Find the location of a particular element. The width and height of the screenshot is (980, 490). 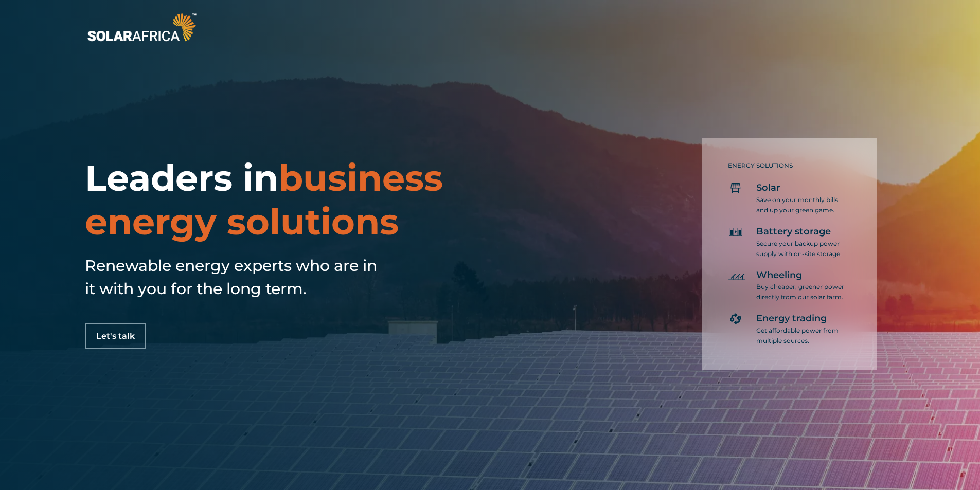

p: Secure your backup power supply with on-site storage. is located at coordinates (801, 249).